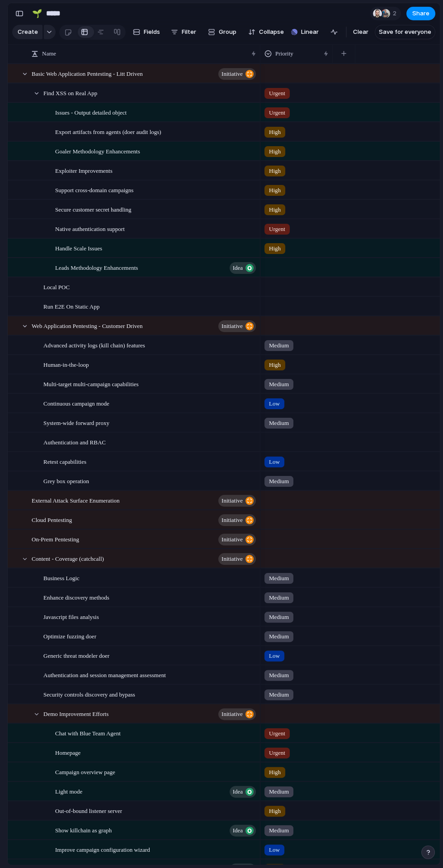 This screenshot has height=868, width=443. I want to click on button: Filter, so click(183, 32).